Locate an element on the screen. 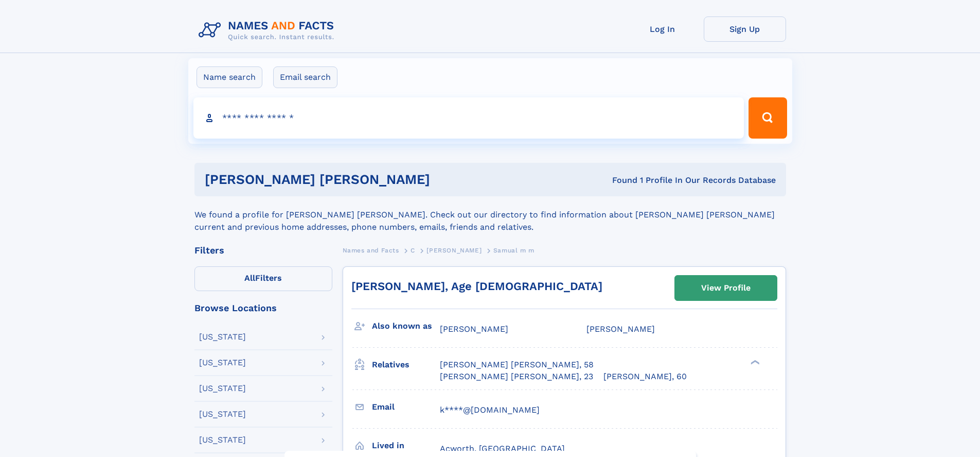 The image size is (980, 457). label: Name search is located at coordinates (230, 77).